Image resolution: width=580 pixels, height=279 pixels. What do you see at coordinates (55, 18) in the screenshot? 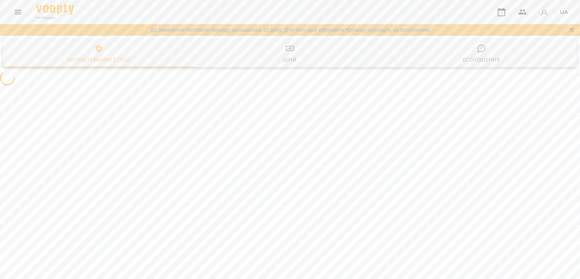
I see `span: For Business` at bounding box center [55, 18].